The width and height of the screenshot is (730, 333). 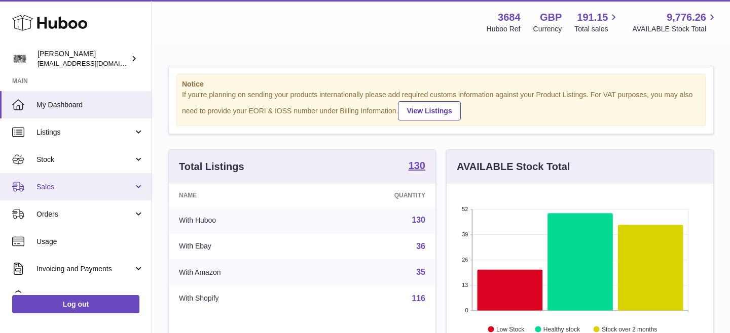 What do you see at coordinates (20, 59) in the screenshot?
I see `img: theinternationalventure@gmail.com` at bounding box center [20, 59].